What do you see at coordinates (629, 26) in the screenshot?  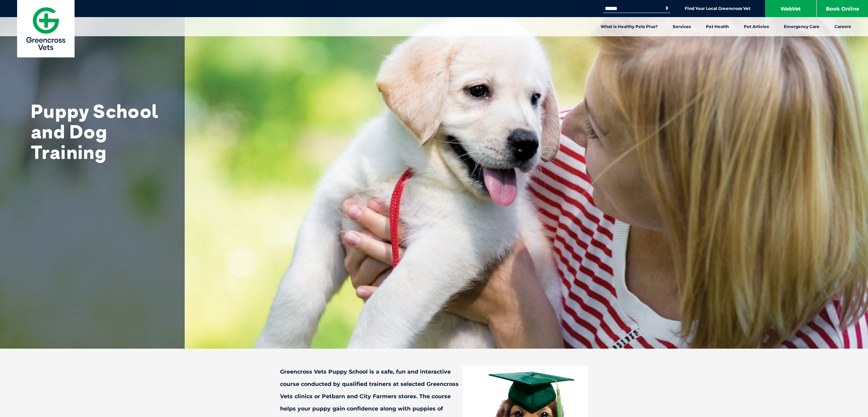 I see `a: What is Healthy Pets Plus?` at bounding box center [629, 26].